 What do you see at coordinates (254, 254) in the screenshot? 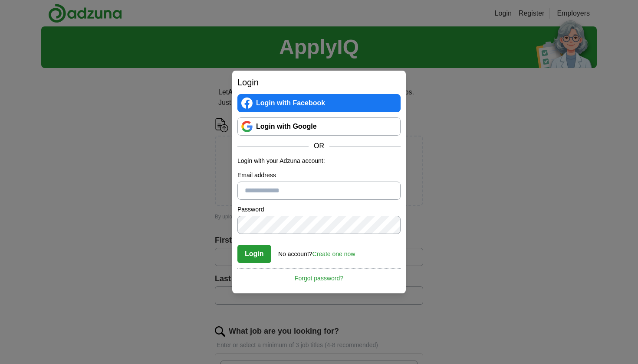
I see `button: Login` at bounding box center [254, 254].